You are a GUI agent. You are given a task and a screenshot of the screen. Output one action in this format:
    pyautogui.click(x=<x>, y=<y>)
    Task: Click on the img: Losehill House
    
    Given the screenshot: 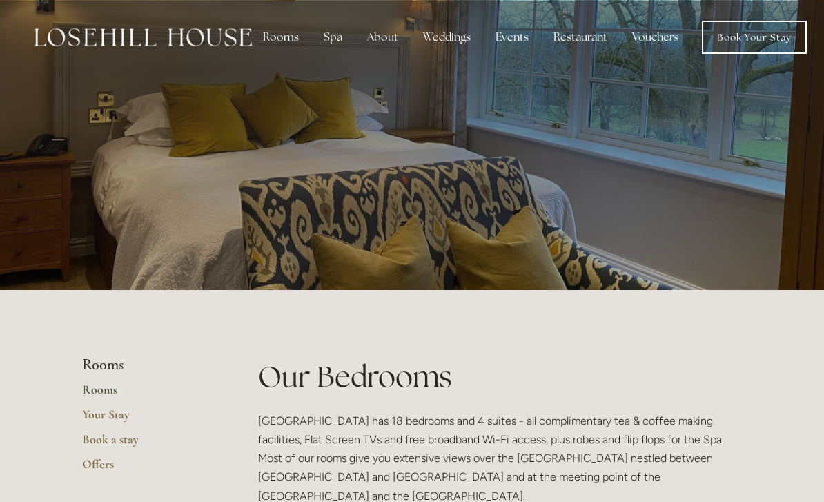 What is the action you would take?
    pyautogui.click(x=143, y=37)
    